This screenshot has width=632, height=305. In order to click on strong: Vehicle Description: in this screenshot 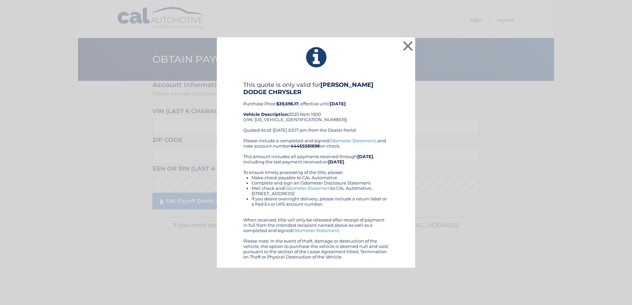, I will do `click(266, 114)`.